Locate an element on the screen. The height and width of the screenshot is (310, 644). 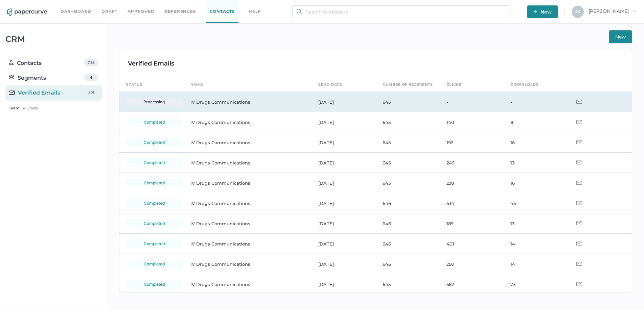
div: Segments is located at coordinates (27, 78).